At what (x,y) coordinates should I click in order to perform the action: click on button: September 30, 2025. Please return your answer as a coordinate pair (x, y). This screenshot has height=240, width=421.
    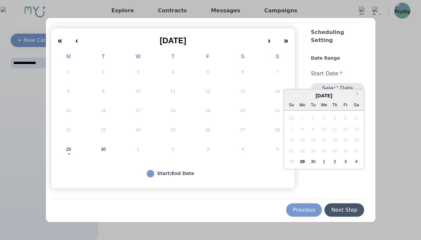
    Looking at the image, I should click on (103, 149).